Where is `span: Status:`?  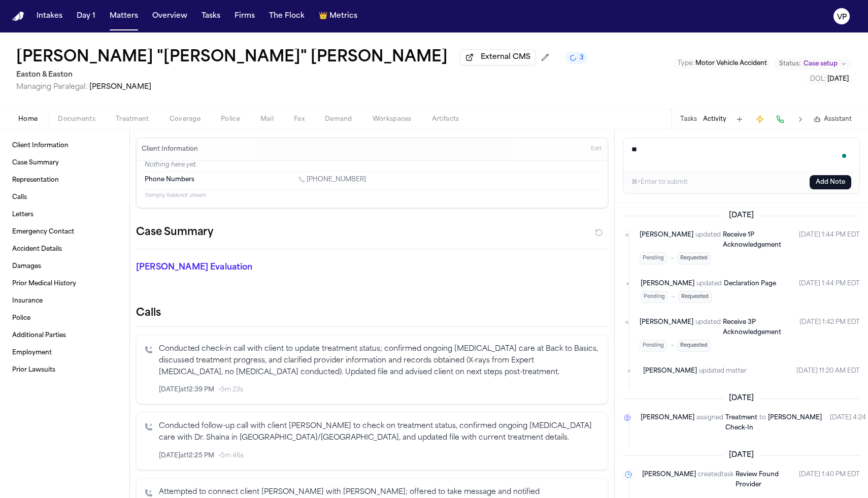
span: Status: is located at coordinates (790, 64).